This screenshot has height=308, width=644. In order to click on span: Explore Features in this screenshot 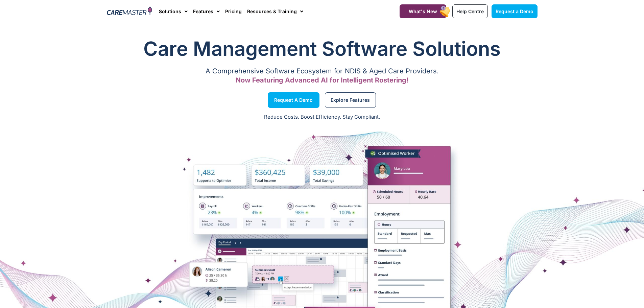, I will do `click(350, 100)`.